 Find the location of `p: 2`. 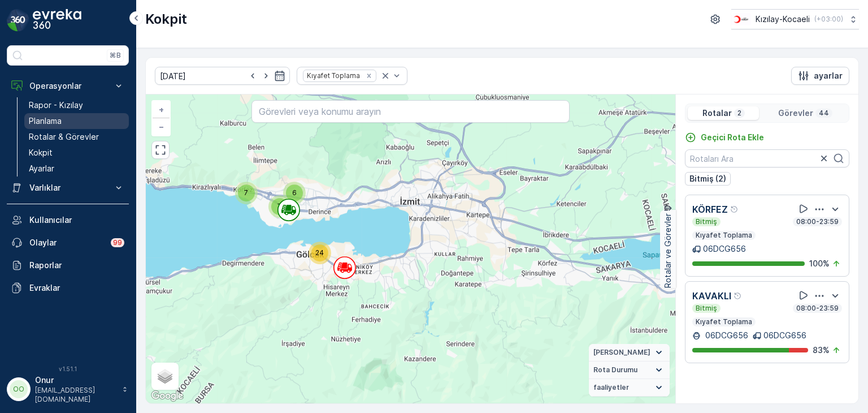

p: 2 is located at coordinates (740, 113).